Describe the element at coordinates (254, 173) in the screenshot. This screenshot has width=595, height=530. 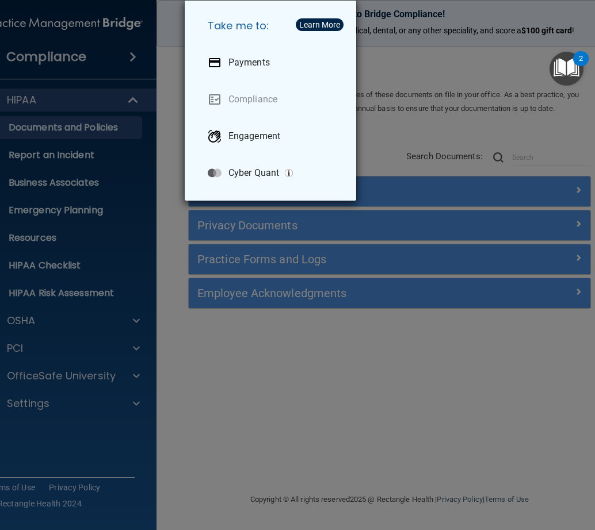
I see `p: Cyber Quant` at that location.